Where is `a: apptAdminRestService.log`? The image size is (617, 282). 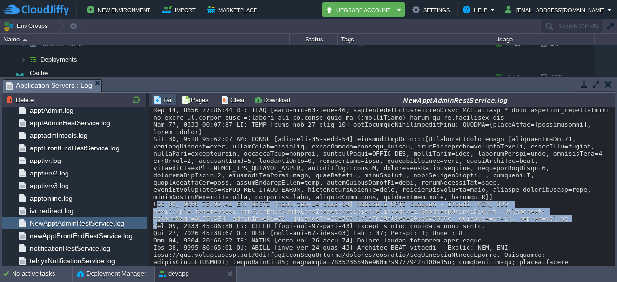 a: apptAdminRestService.log is located at coordinates (70, 123).